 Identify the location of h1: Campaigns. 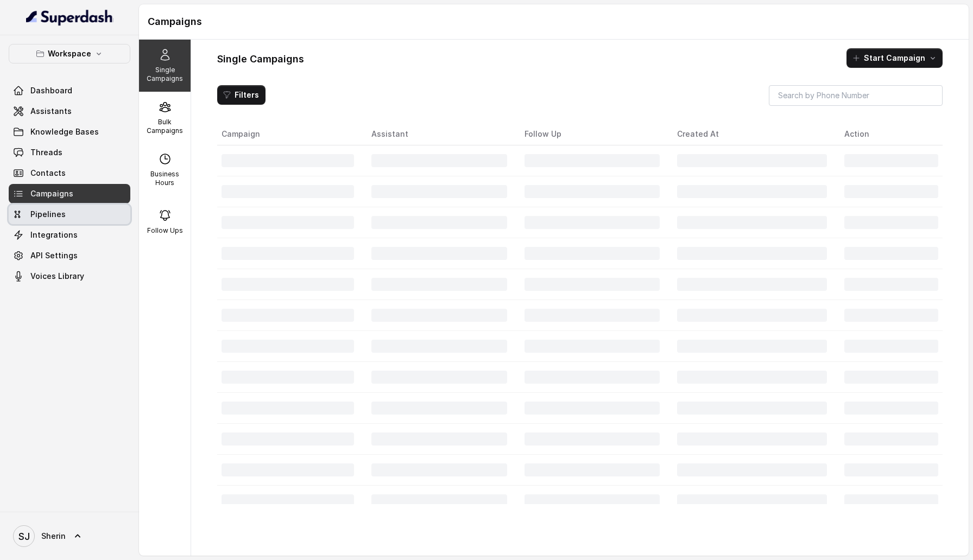
(554, 22).